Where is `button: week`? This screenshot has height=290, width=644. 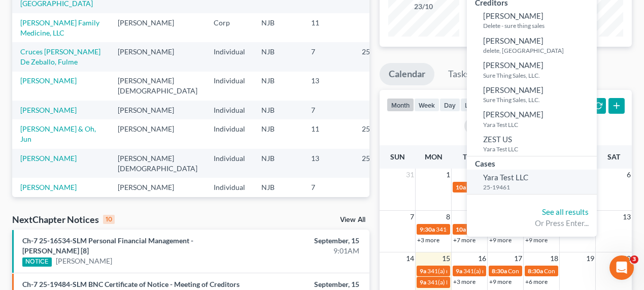
button: week is located at coordinates (427, 105).